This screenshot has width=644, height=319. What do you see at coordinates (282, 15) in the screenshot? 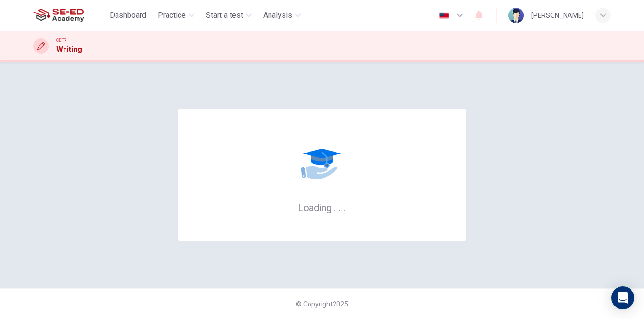
I see `button: Analysis` at bounding box center [282, 15].